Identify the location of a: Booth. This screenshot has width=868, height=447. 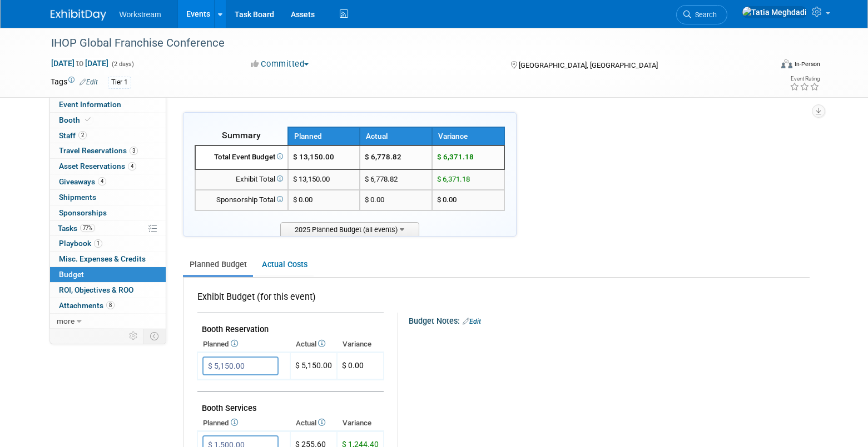
(108, 120).